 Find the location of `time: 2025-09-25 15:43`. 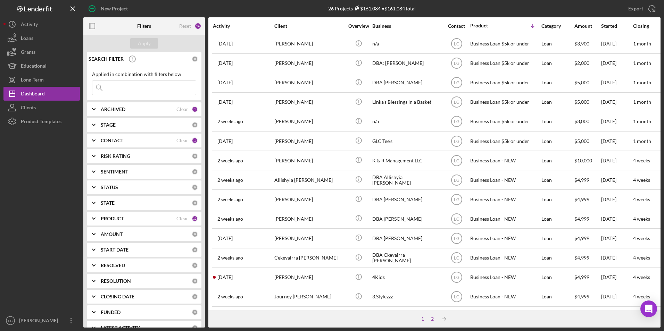

time: 2025-09-25 15:43 is located at coordinates (225, 141).